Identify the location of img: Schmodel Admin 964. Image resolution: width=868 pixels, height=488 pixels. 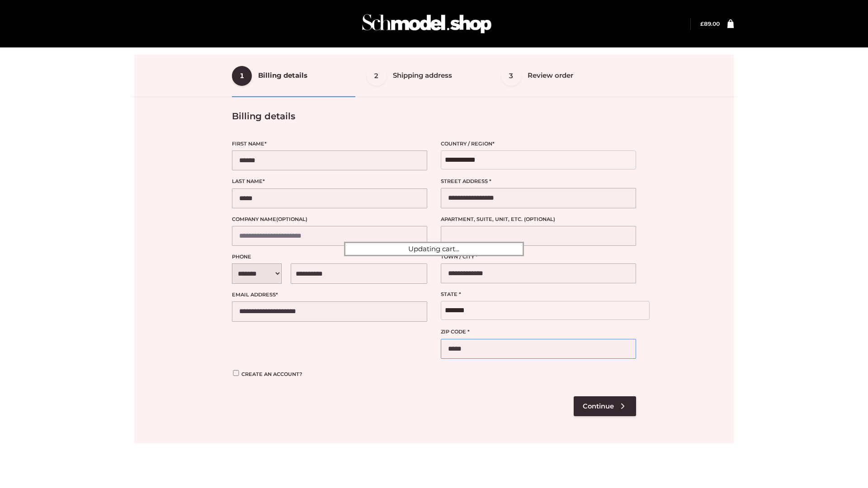
(427, 23).